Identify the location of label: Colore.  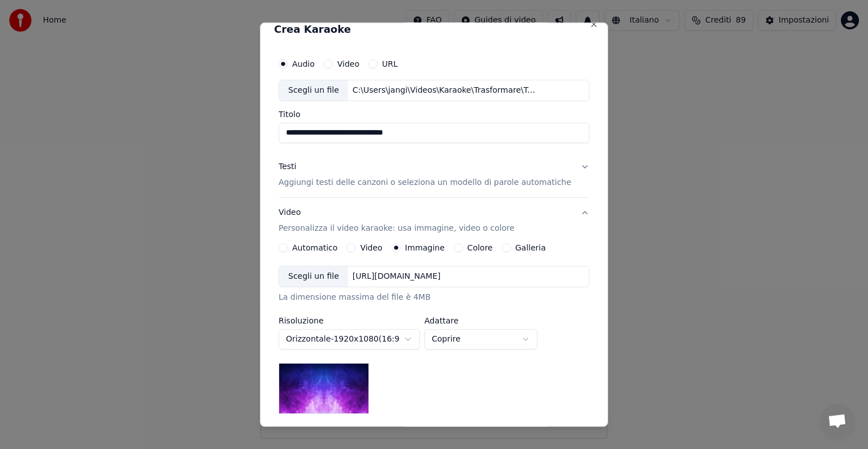
(480, 248).